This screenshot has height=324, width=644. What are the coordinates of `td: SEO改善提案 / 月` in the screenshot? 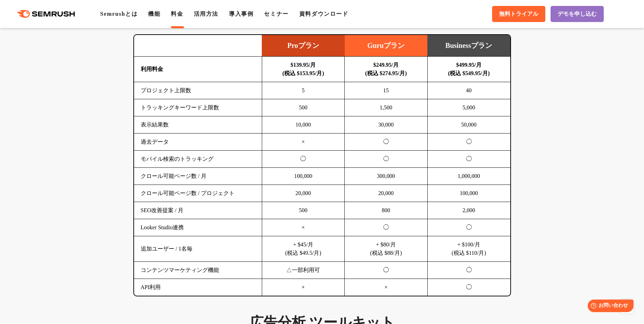 It's located at (198, 211).